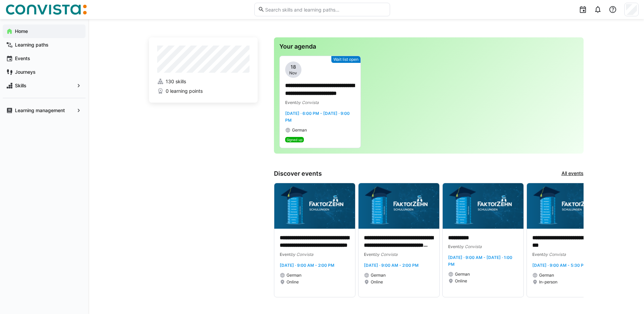 The height and width of the screenshot is (314, 644). I want to click on span: 18, so click(293, 67).